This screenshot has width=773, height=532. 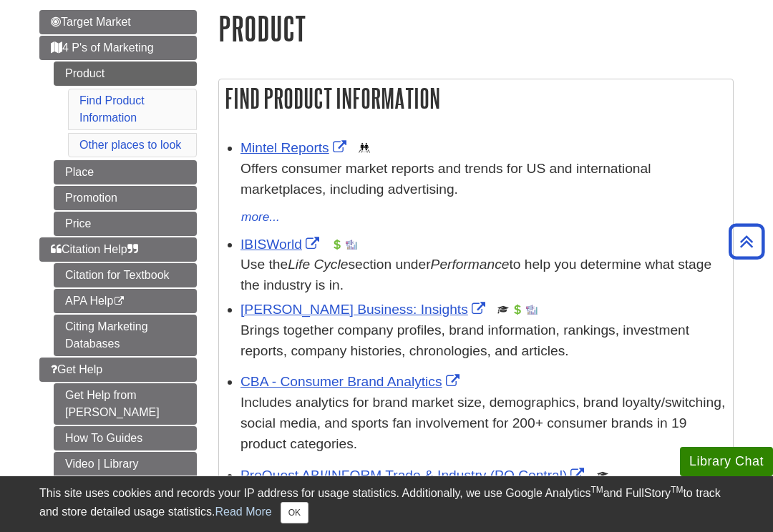 What do you see at coordinates (125, 473) in the screenshot?
I see `a: Video | Library Overview` at bounding box center [125, 473].